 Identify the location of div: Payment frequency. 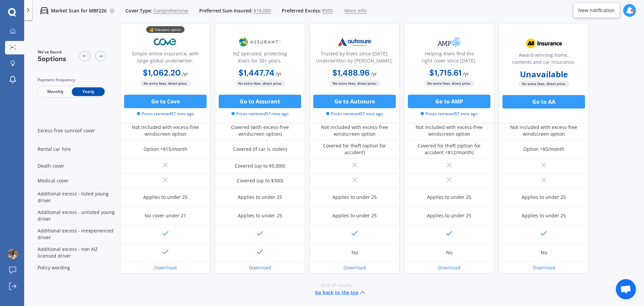
(72, 80).